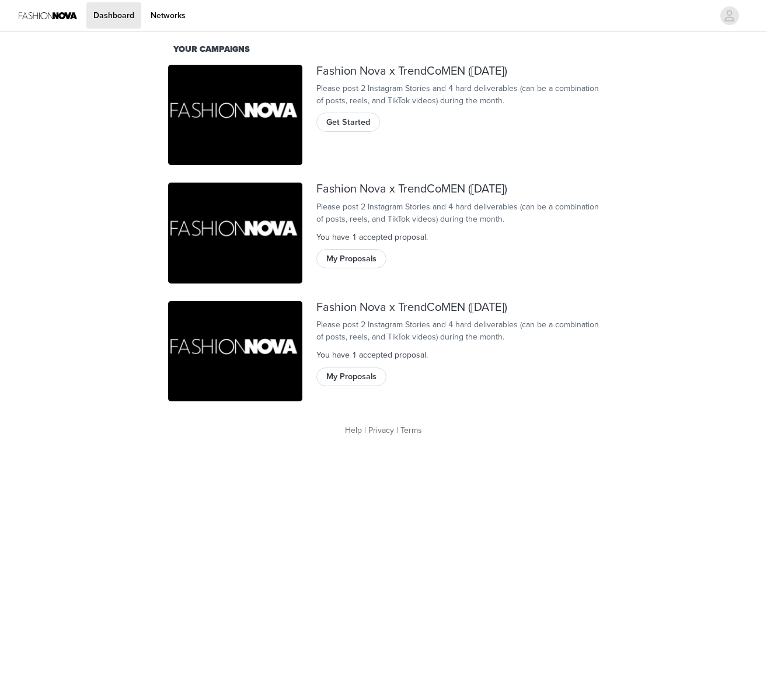 Image resolution: width=767 pixels, height=700 pixels. I want to click on a: Help, so click(353, 430).